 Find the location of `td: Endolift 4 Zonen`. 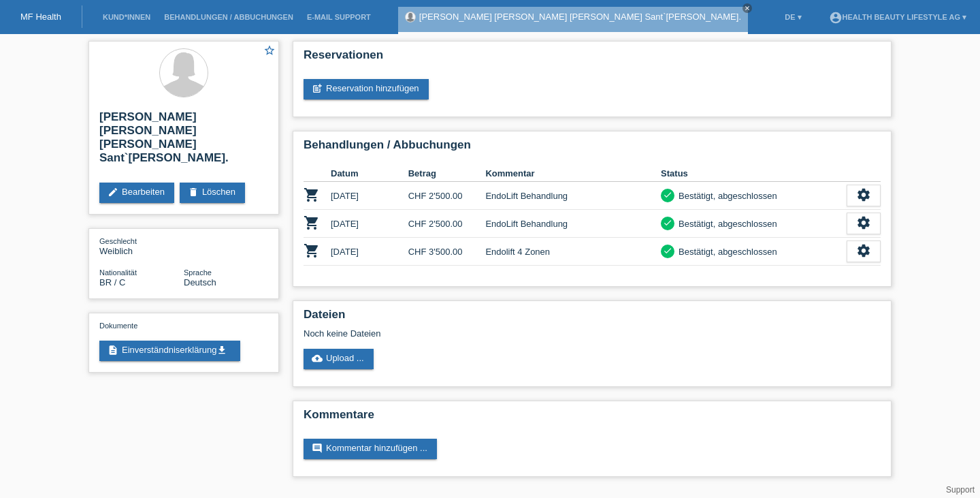

td: Endolift 4 Zonen is located at coordinates (573, 251).